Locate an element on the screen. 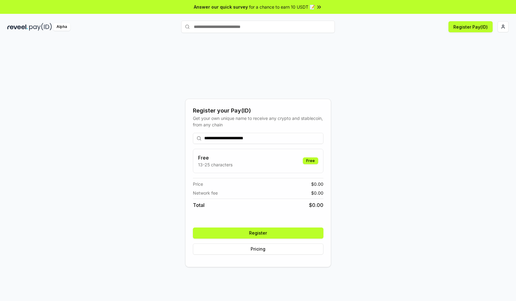 This screenshot has width=516, height=301. img: pay_id is located at coordinates (41, 27).